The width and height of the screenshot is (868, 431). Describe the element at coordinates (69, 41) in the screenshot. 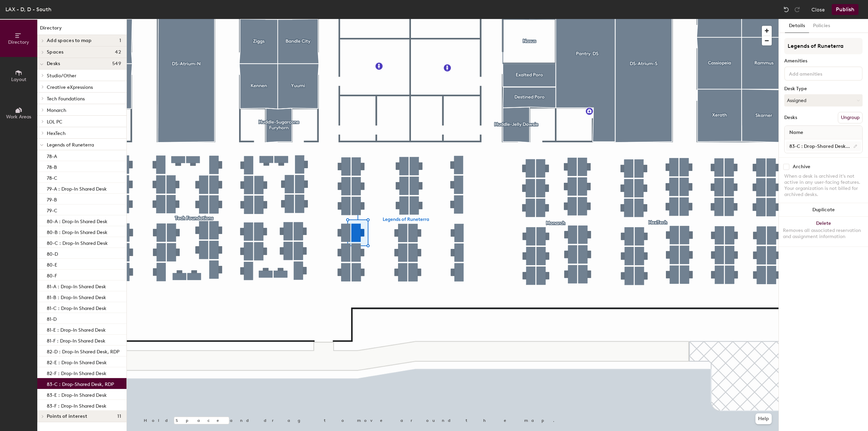

I see `span: Add spaces to map` at that location.